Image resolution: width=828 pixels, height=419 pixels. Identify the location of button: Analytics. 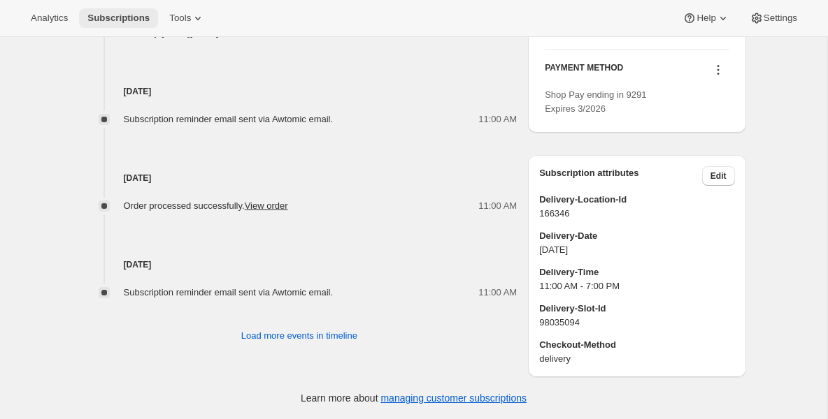
(49, 18).